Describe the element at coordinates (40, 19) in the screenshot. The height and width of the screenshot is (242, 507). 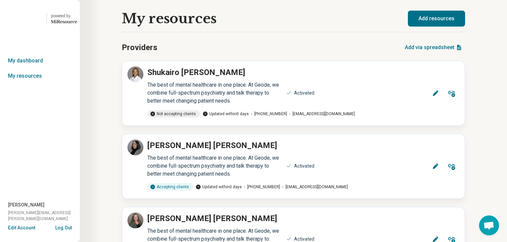
I see `a: Geode Healthpowered by` at that location.